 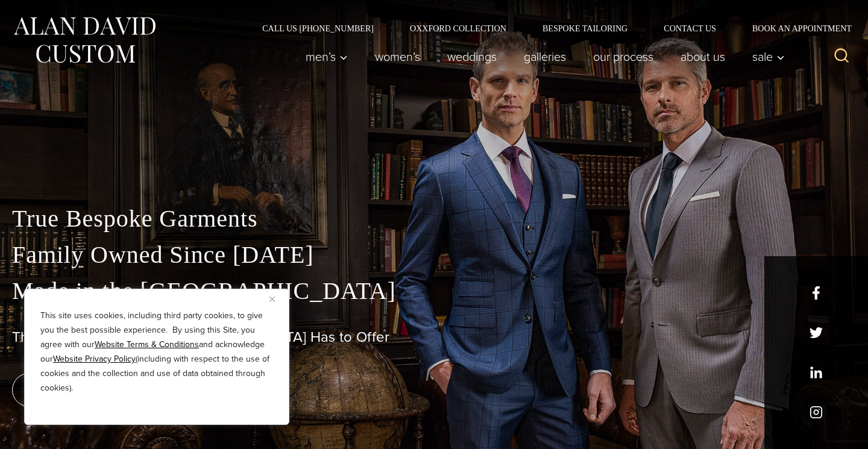 I want to click on span: Men’s, so click(x=327, y=56).